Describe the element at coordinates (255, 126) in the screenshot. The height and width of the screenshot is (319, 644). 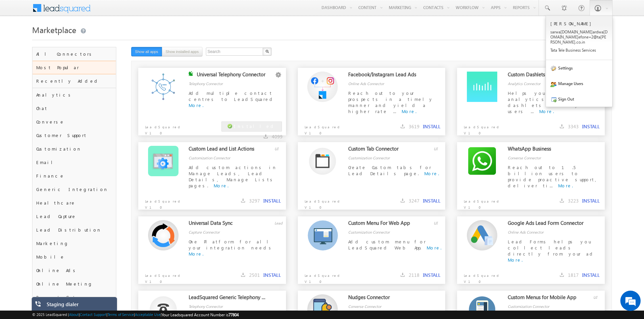
I see `span: Installed` at that location.